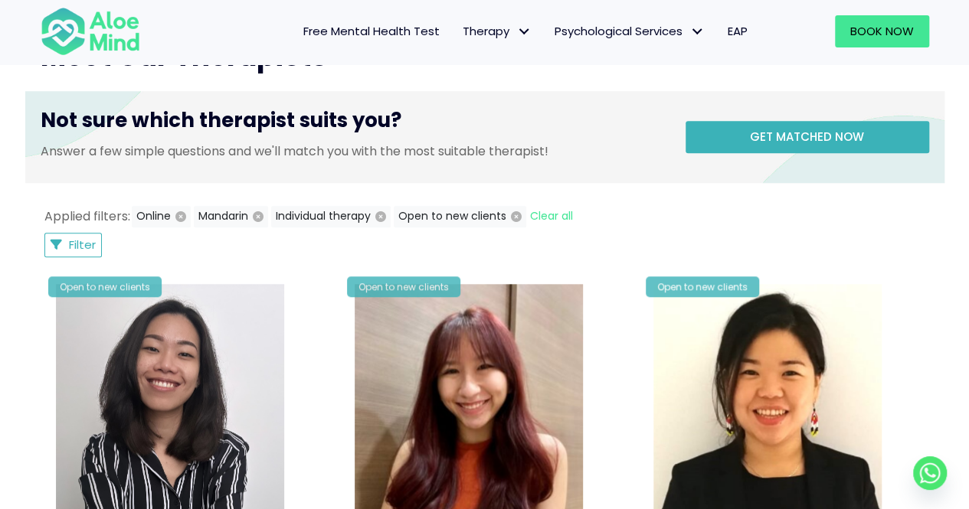  I want to click on span: Get matched now, so click(807, 136).